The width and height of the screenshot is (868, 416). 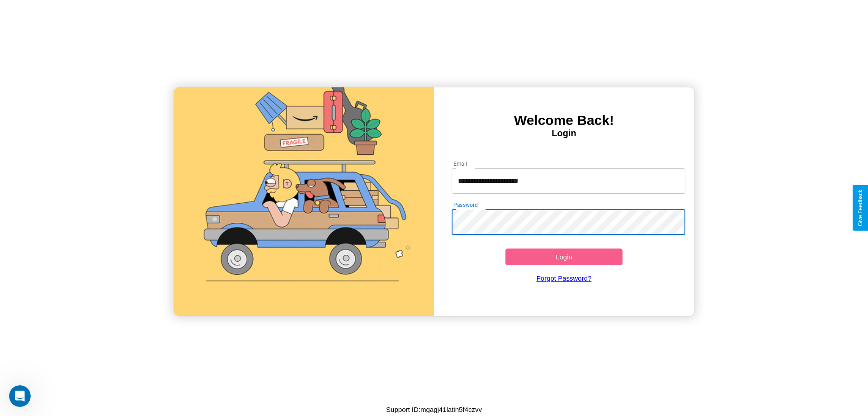 What do you see at coordinates (304, 202) in the screenshot?
I see `img: gif` at bounding box center [304, 202].